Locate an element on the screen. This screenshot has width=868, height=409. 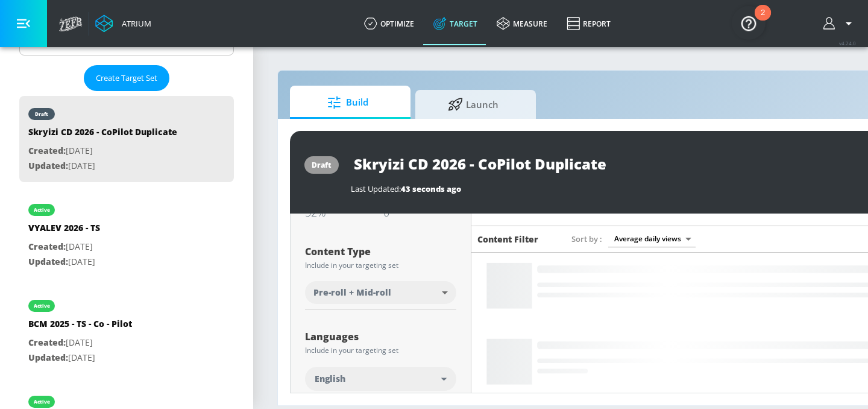
a: Report is located at coordinates (588, 23).